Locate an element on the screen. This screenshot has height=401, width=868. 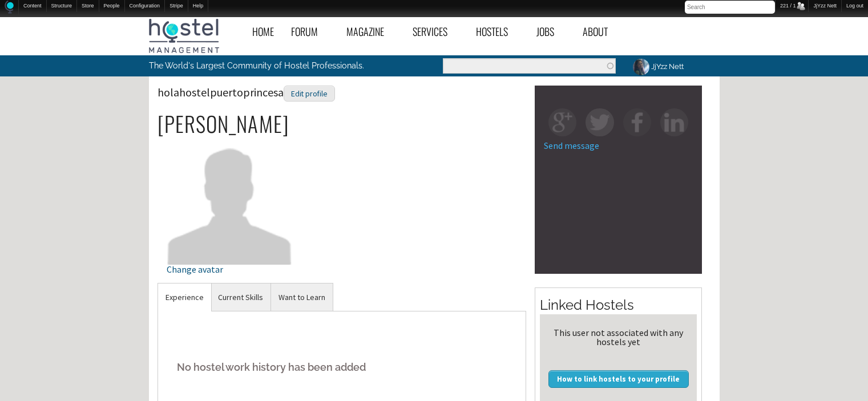
div: Edit profile is located at coordinates (309, 94).